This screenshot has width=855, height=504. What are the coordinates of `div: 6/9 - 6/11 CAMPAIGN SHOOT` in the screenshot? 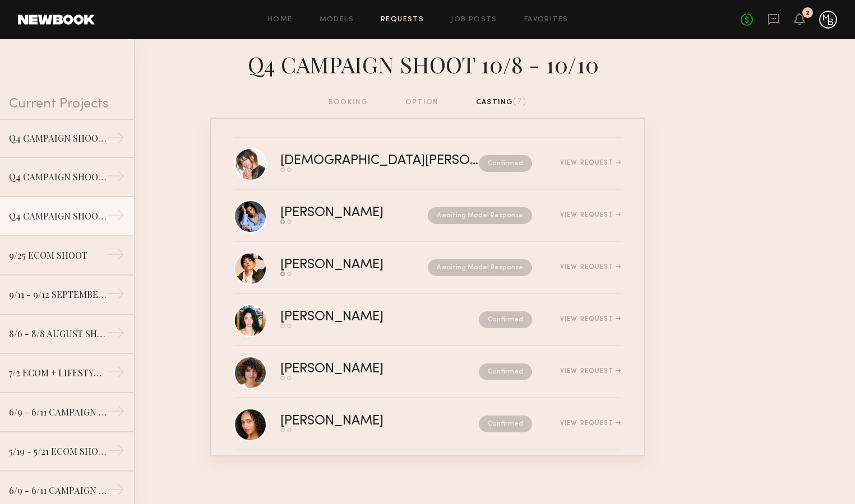 It's located at (58, 491).